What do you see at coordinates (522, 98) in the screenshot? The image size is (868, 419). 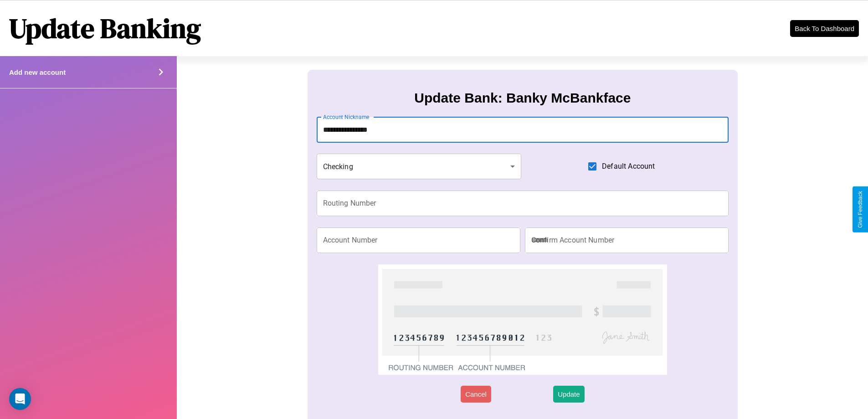 I see `h3: Update Bank: Banky McBankface` at bounding box center [522, 98].